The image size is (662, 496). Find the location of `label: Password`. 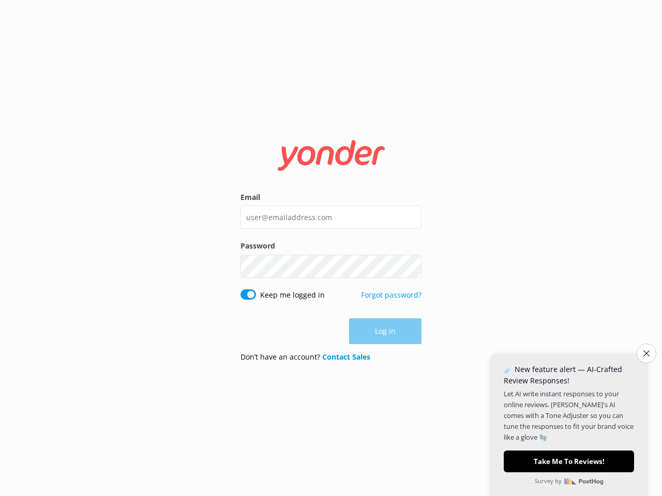

label: Password is located at coordinates (331, 246).